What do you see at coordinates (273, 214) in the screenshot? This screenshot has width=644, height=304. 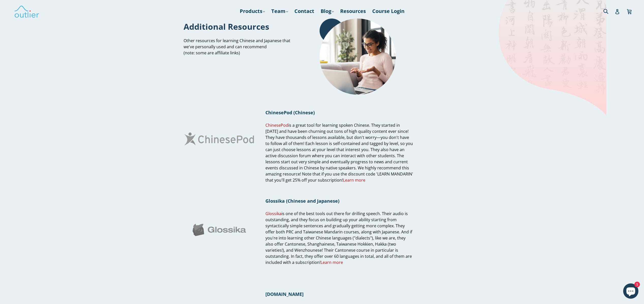 I see `a: Glossika` at bounding box center [273, 214].